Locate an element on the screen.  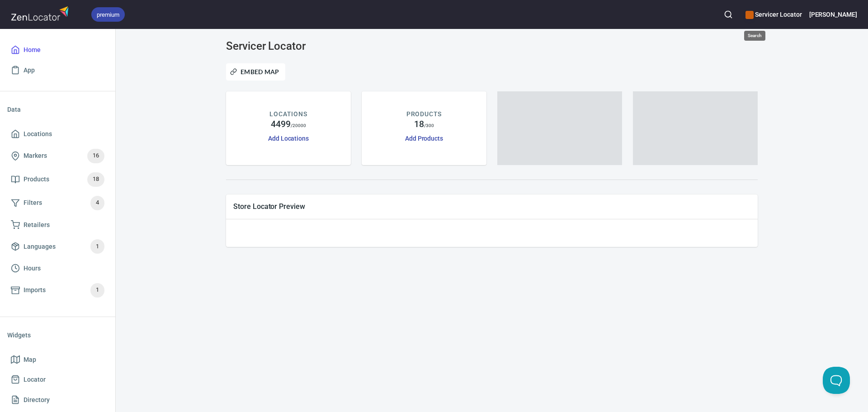
span: Hours is located at coordinates (32, 268).